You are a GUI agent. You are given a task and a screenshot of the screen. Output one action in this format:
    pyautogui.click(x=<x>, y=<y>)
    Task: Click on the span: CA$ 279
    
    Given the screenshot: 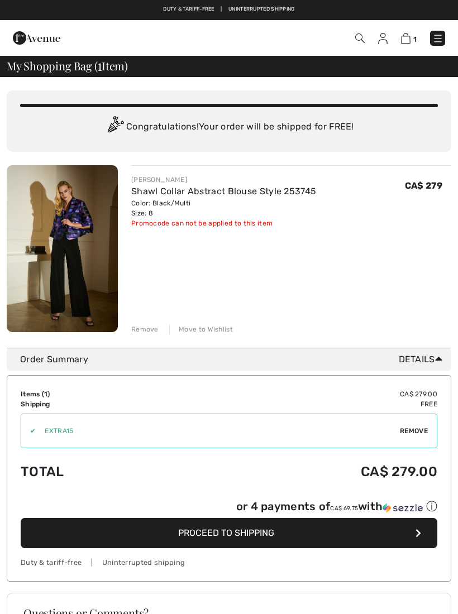 What is the action you would take?
    pyautogui.click(x=423, y=185)
    